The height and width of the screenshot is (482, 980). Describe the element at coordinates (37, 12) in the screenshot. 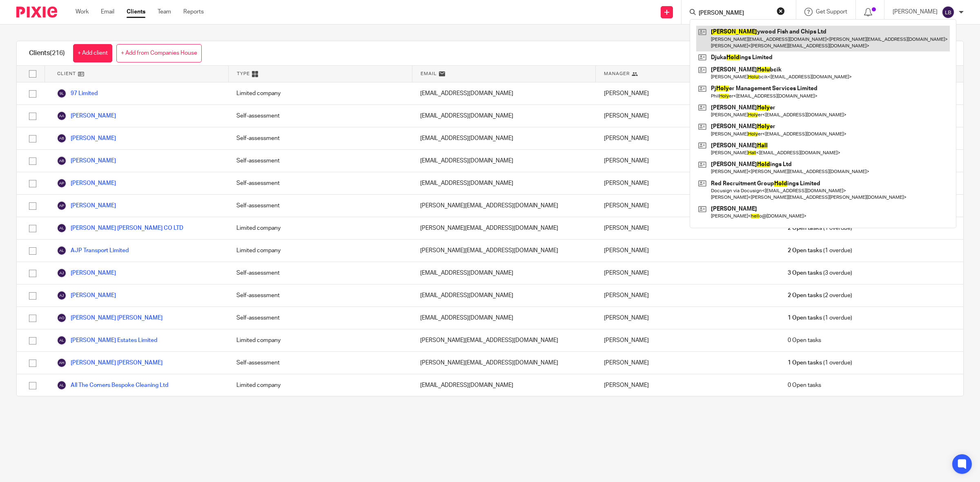

I see `img: Pixie` at that location.